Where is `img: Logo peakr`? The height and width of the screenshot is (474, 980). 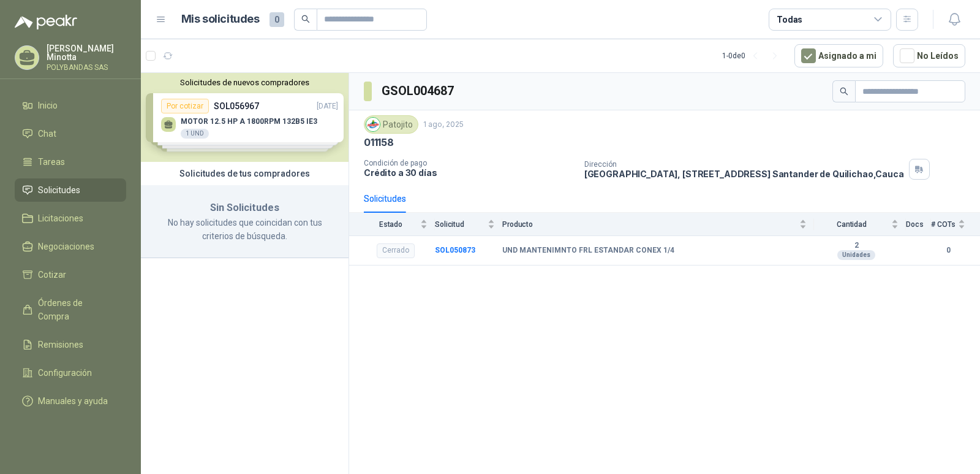
img: Logo peakr is located at coordinates (46, 22).